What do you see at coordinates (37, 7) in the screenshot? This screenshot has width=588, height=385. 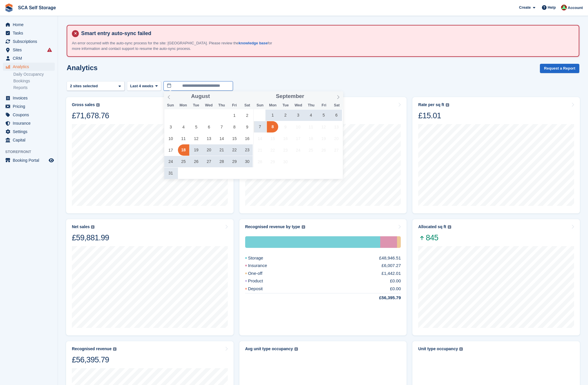 I see `a: SCA Self Storage` at bounding box center [37, 7].